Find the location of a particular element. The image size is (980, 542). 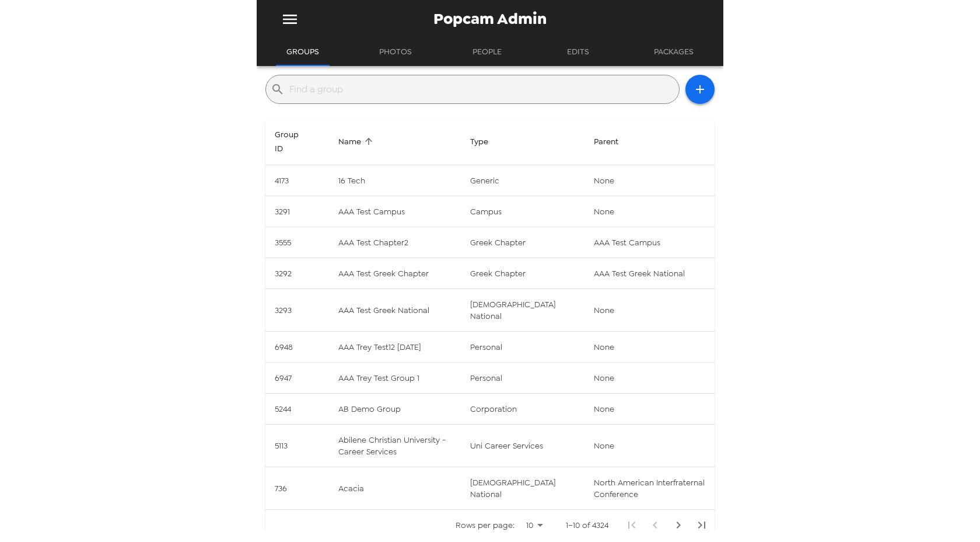

td: 3291 is located at coordinates (297, 211).